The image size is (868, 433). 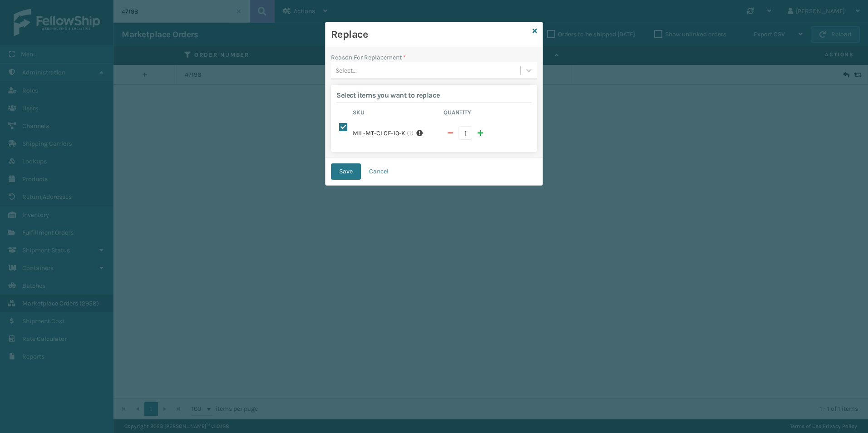 I want to click on button: Cancel, so click(x=379, y=172).